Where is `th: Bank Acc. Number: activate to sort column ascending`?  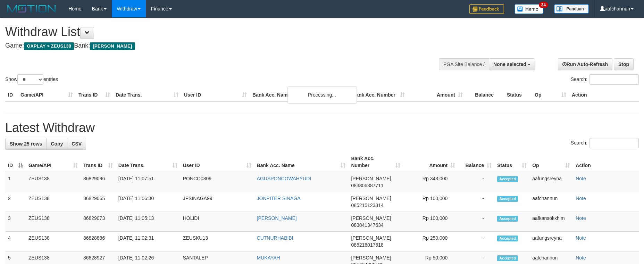 th: Bank Acc. Number: activate to sort column ascending is located at coordinates (376, 162).